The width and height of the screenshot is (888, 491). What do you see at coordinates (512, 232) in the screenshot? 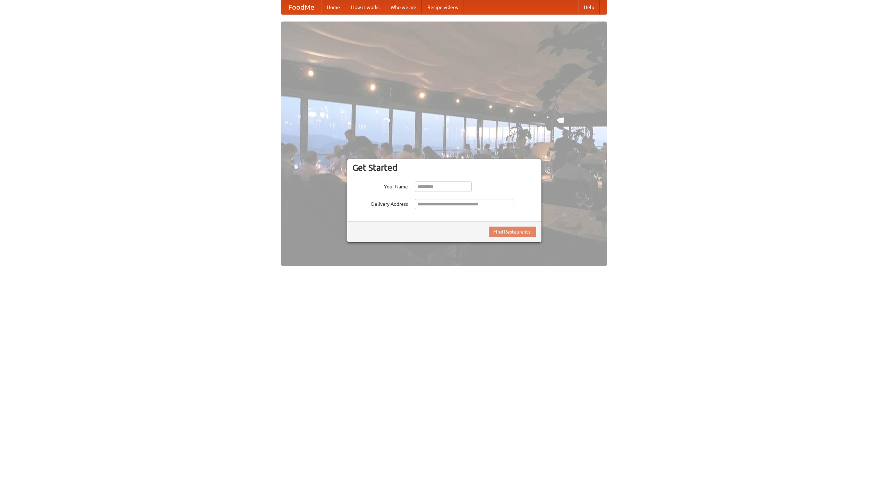
I see `button: Find Restaurants!` at bounding box center [512, 232].